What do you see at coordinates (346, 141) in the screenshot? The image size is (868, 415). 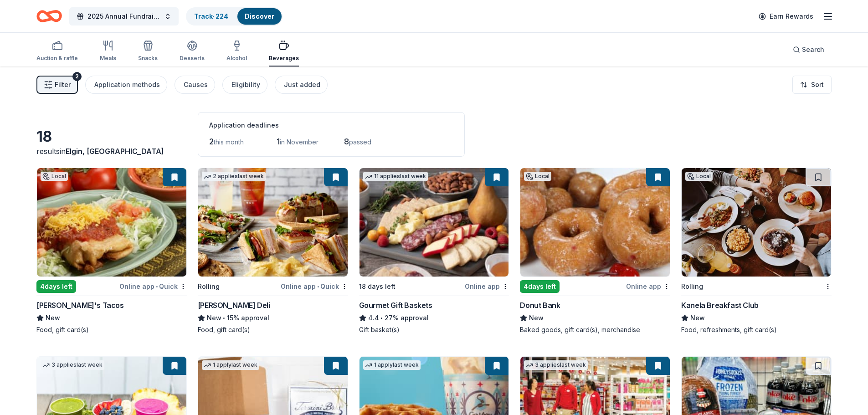 I see `span: 8` at bounding box center [346, 141].